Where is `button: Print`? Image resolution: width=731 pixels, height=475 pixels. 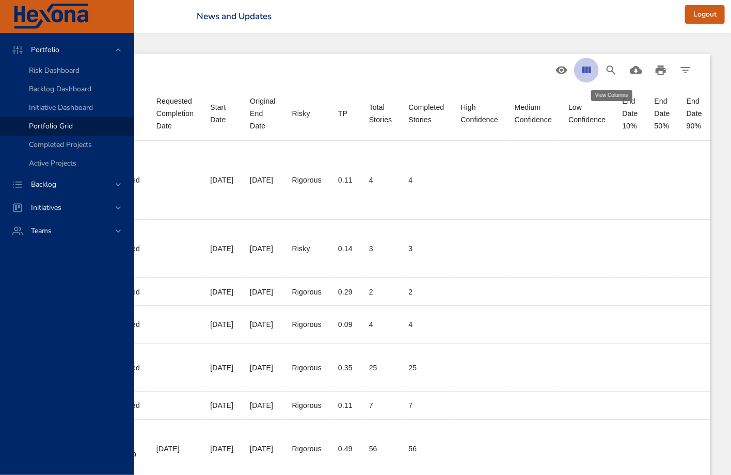
button: Print is located at coordinates (660, 70).